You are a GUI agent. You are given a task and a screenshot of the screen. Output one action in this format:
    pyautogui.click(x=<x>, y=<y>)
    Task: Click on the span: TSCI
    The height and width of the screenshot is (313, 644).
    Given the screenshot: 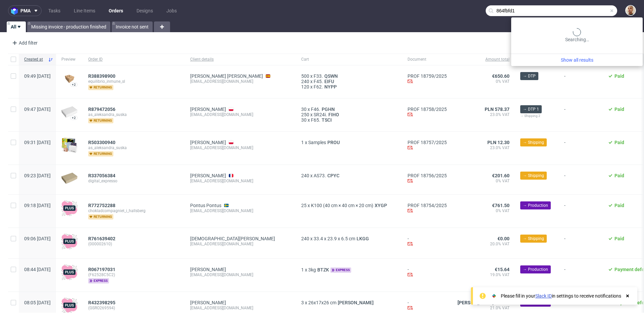 What is the action you would take?
    pyautogui.click(x=327, y=120)
    